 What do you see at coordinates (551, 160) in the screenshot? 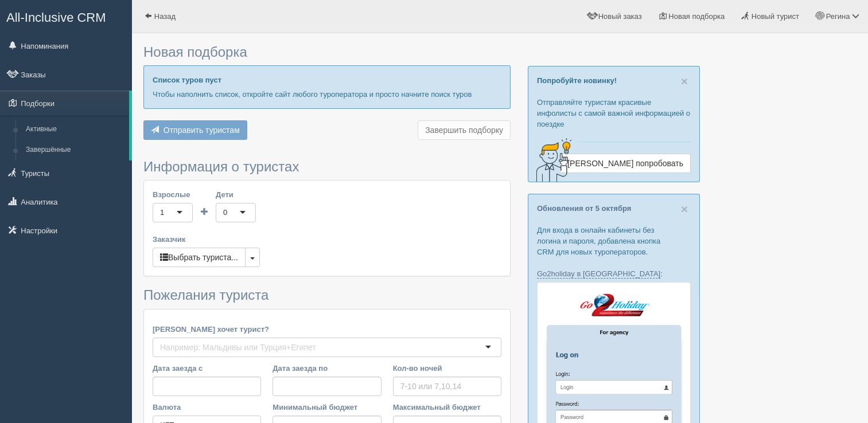
I see `img: creative-idea-2907357.png` at bounding box center [551, 160].